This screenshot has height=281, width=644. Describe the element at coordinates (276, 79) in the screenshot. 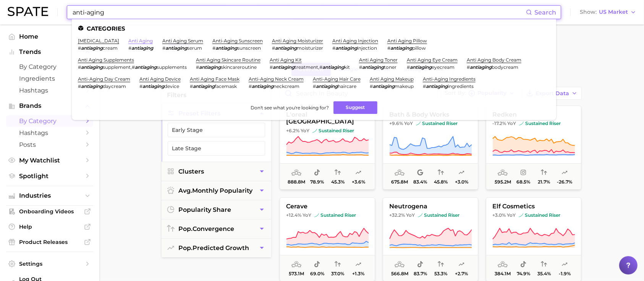

I see `a: anti-aging neck cream` at that location.